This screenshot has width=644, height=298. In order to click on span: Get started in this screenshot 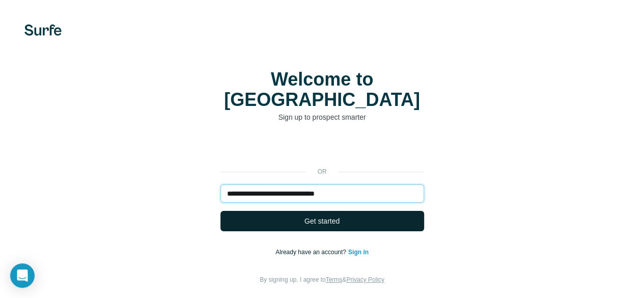, I will do `click(322, 221)`.